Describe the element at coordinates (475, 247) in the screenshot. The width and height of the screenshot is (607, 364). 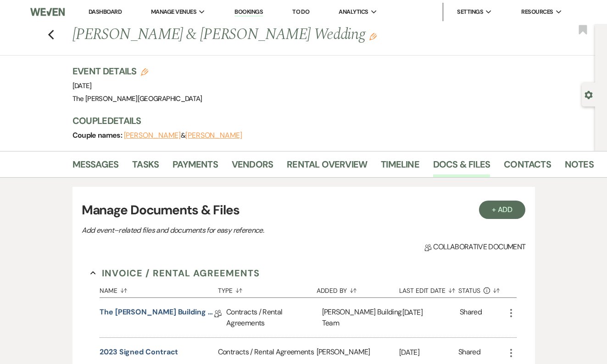
I see `span: Collaborative document` at that location.